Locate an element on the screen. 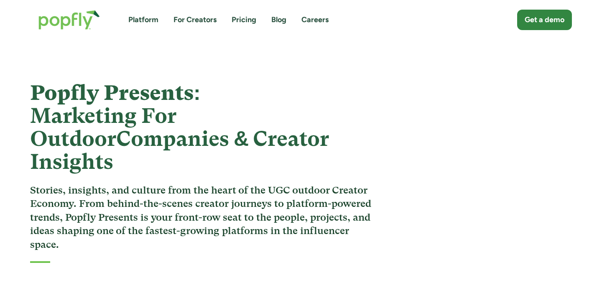 The height and width of the screenshot is (298, 602). strong: Marketing For Outdoor is located at coordinates (103, 127).